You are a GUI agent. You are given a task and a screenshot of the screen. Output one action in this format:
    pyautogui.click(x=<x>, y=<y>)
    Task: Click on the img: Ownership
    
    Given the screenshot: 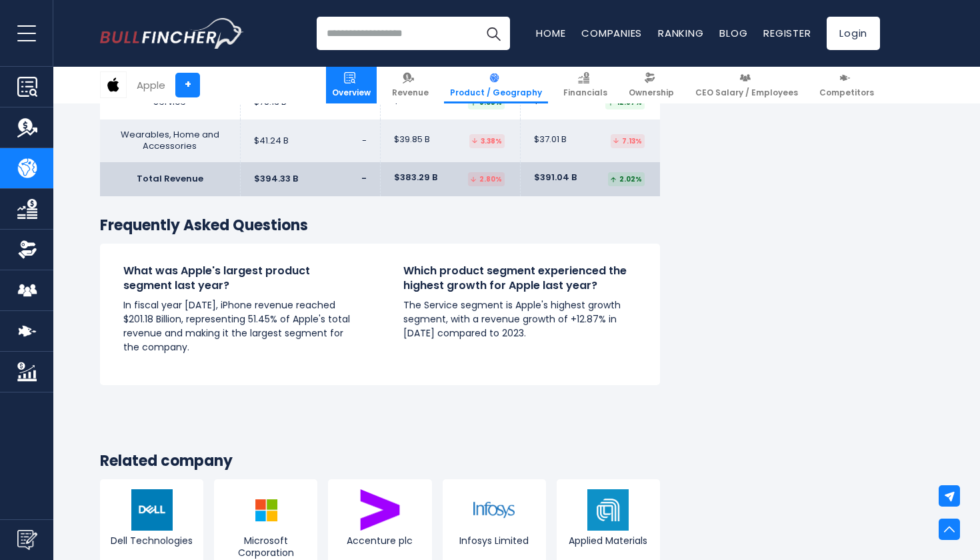 What is the action you would take?
    pyautogui.click(x=27, y=250)
    